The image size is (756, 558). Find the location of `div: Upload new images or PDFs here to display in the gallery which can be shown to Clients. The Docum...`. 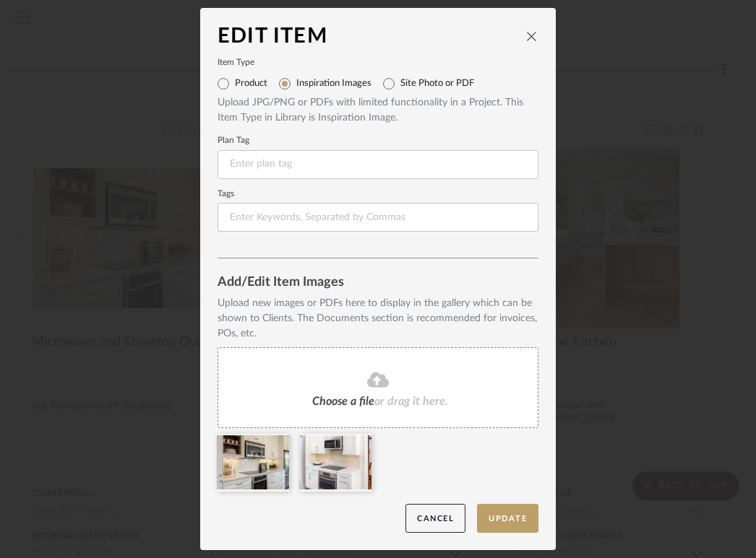

div: Upload new images or PDFs here to display in the gallery which can be shown to Clients. The Docum... is located at coordinates (378, 319).